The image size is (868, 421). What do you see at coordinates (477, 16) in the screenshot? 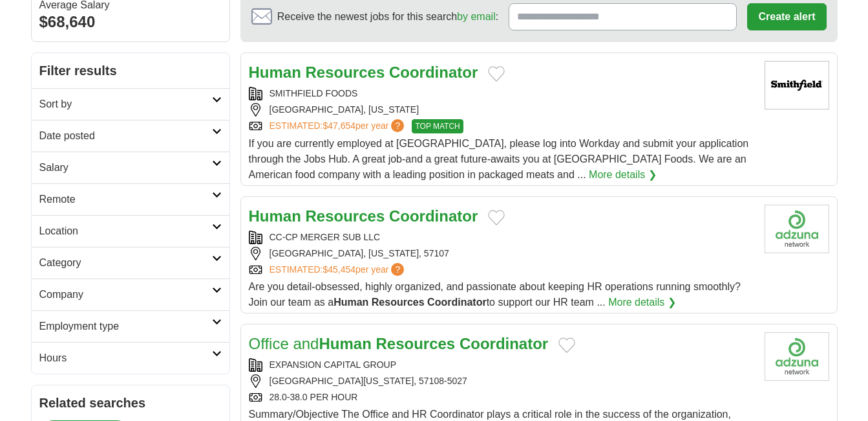
I see `a: by email` at bounding box center [477, 16].